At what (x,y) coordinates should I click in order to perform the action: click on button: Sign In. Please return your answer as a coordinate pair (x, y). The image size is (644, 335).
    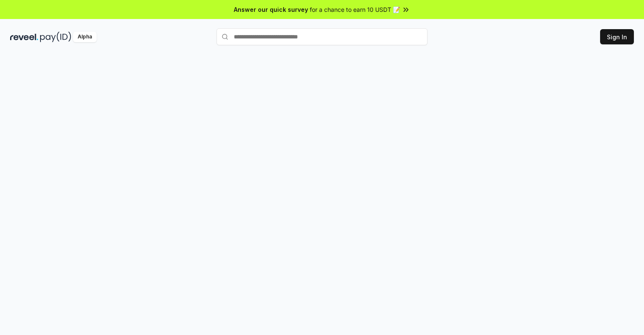
    Looking at the image, I should click on (617, 37).